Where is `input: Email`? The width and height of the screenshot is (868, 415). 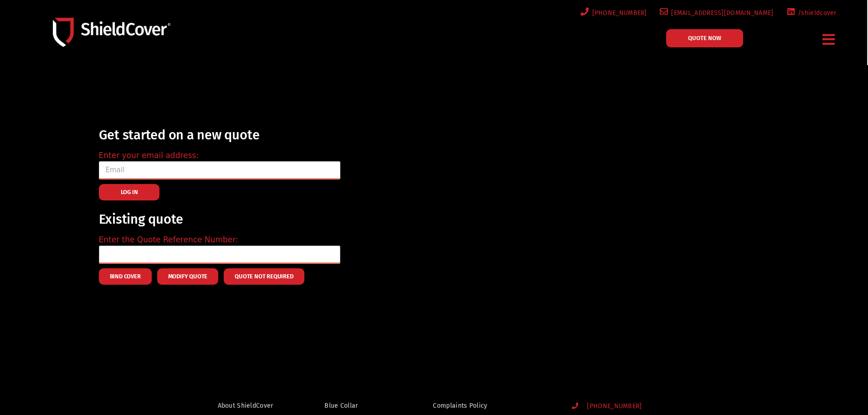
input: Email is located at coordinates (220, 171).